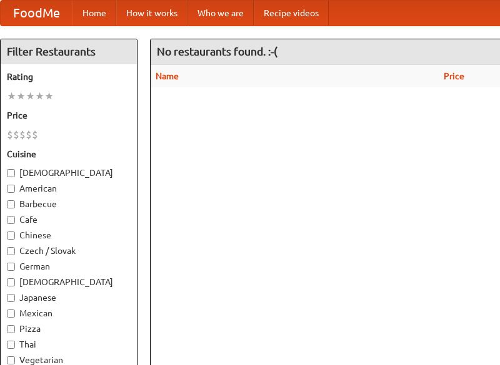  Describe the element at coordinates (11, 235) in the screenshot. I see `input: Chinese` at that location.